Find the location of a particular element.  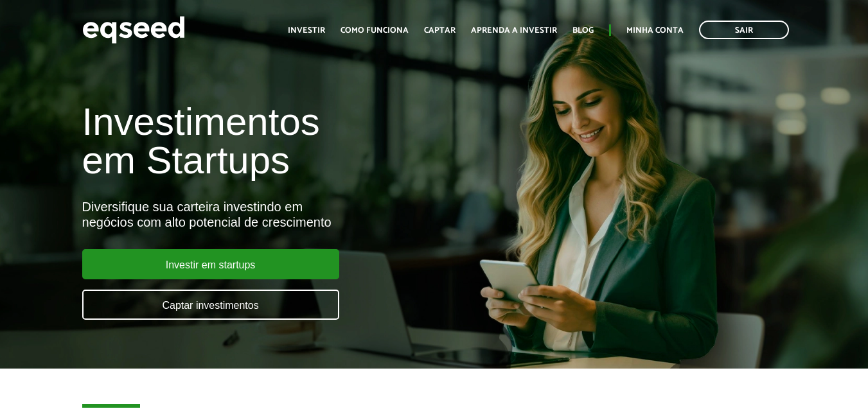

img: EqSeed is located at coordinates (134, 30).